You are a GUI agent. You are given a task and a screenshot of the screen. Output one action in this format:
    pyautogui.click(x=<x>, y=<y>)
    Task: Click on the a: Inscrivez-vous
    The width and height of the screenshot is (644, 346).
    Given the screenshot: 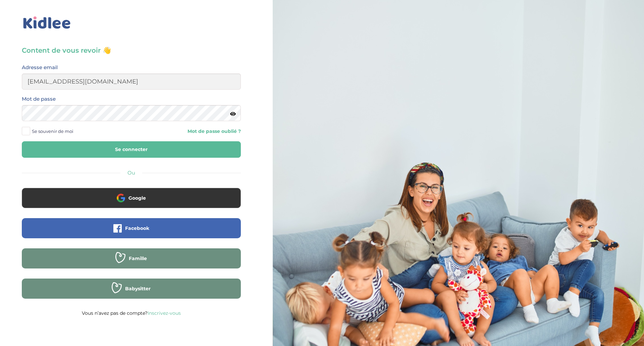 What is the action you would take?
    pyautogui.click(x=164, y=313)
    